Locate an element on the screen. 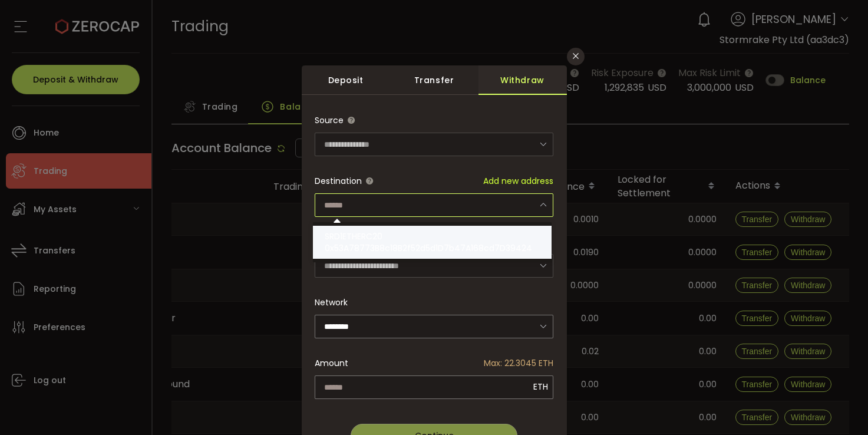  span: Add new address is located at coordinates (518, 181).